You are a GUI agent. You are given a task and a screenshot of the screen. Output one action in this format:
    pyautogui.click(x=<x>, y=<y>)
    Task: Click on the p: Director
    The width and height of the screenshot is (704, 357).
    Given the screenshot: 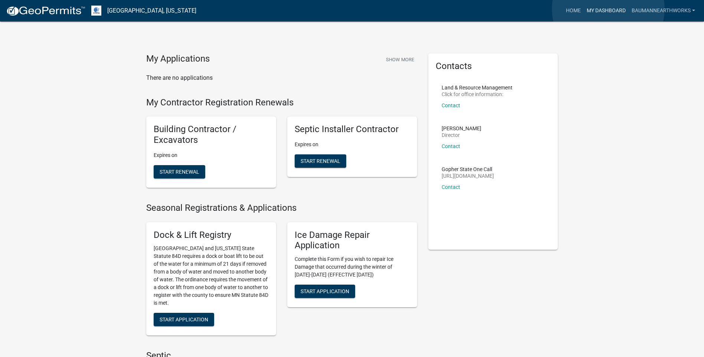 What is the action you would take?
    pyautogui.click(x=461, y=135)
    